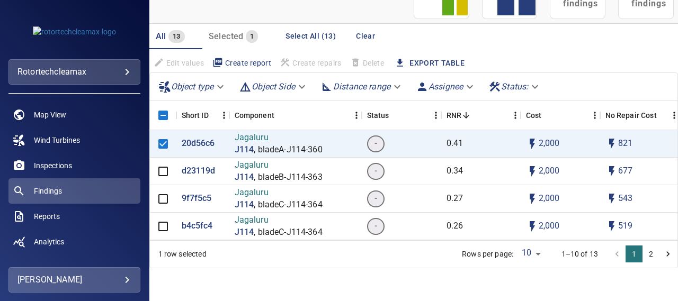 This screenshot has height=301, width=678. What do you see at coordinates (455, 226) in the screenshot?
I see `p: 0.26` at bounding box center [455, 226].